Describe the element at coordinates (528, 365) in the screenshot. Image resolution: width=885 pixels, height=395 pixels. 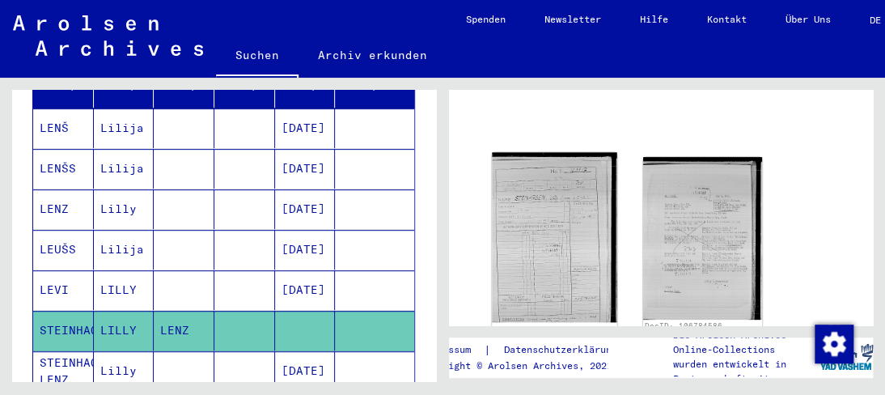
I see `p: Copyright © Arolsen Archives, 2021` at that location.